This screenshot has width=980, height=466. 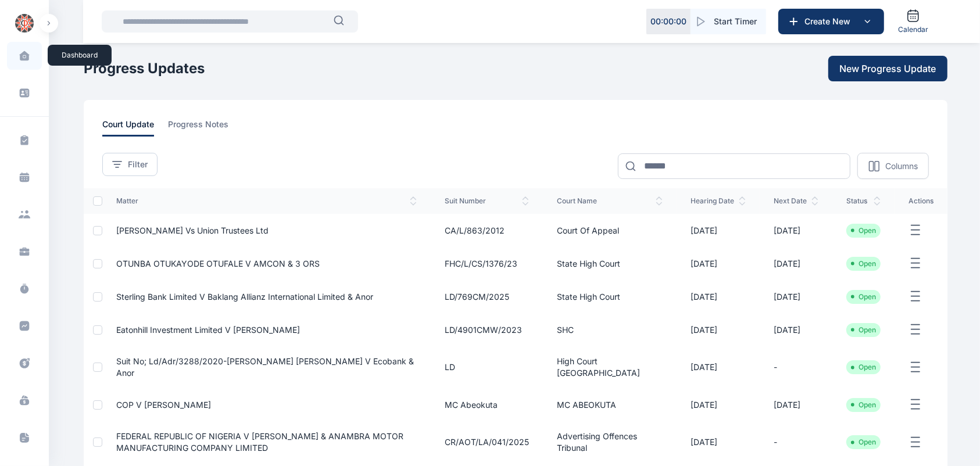 I want to click on span: Calendar, so click(x=913, y=30).